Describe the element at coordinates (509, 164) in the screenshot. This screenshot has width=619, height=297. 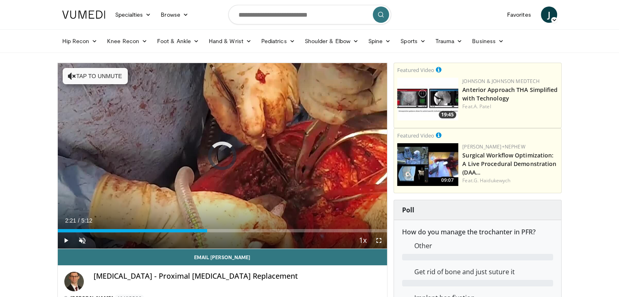
I see `a: Surgical Workflow Optimization: A Live Procedural Demonstration (DAA…` at that location.